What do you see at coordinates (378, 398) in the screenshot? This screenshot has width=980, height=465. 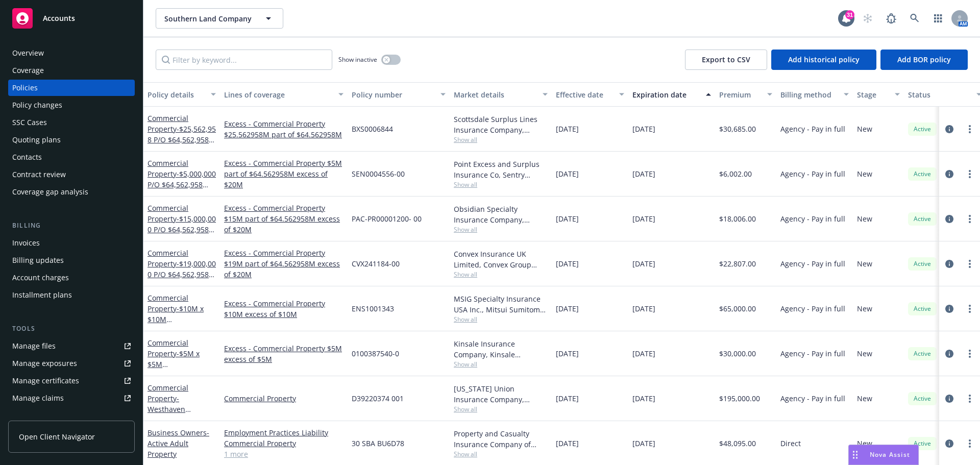 I see `span: D39220374 001` at bounding box center [378, 398].